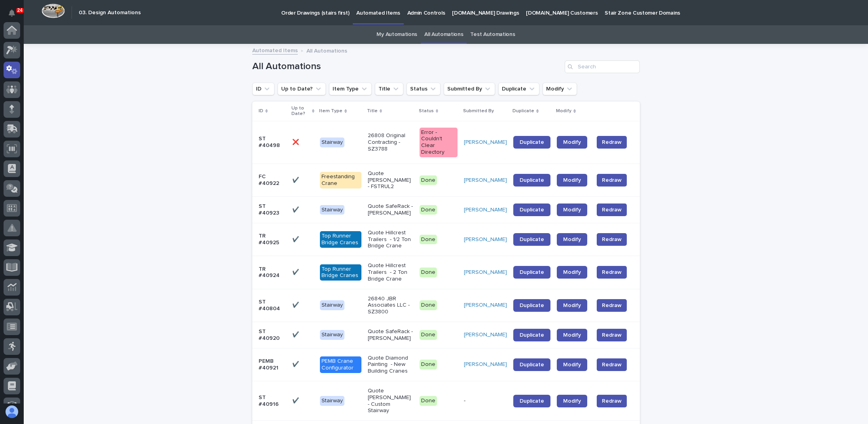  Describe the element at coordinates (350, 89) in the screenshot. I see `button: Item Type` at that location.